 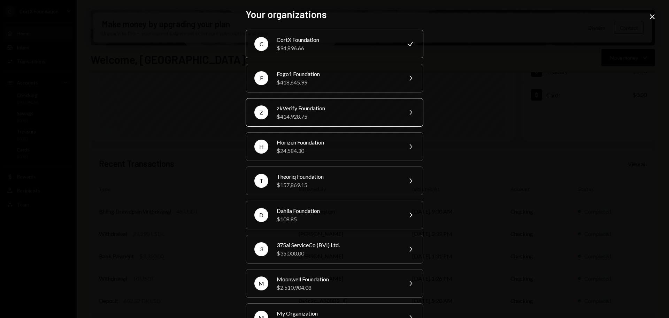 What do you see at coordinates (338, 108) in the screenshot?
I see `div: zkVerify Foundation` at bounding box center [338, 108].